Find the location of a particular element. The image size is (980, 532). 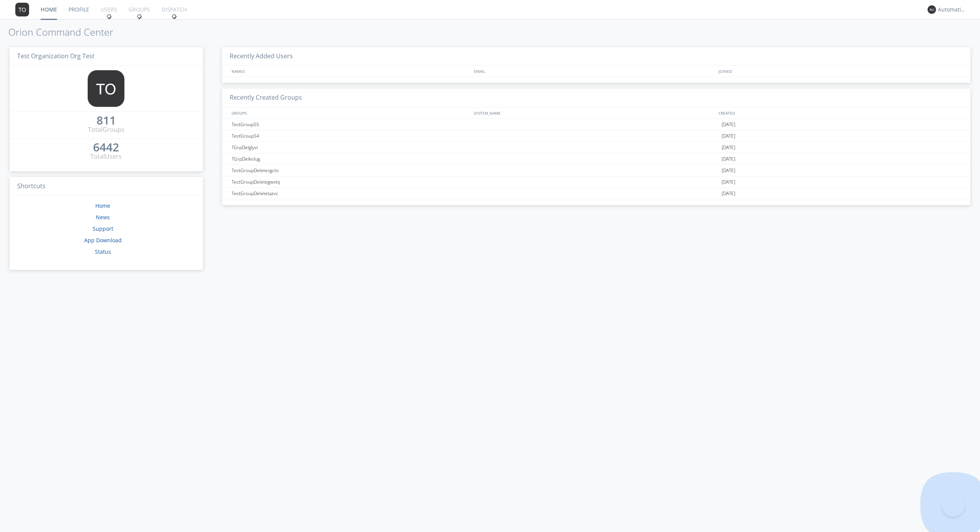

div: NAMES is located at coordinates (350, 71).